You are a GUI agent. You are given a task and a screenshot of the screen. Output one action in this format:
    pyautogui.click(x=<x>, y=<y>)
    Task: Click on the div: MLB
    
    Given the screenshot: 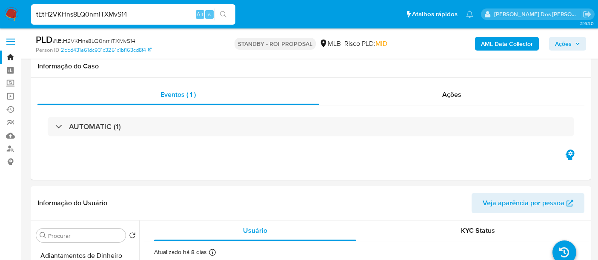 What is the action you would take?
    pyautogui.click(x=330, y=44)
    